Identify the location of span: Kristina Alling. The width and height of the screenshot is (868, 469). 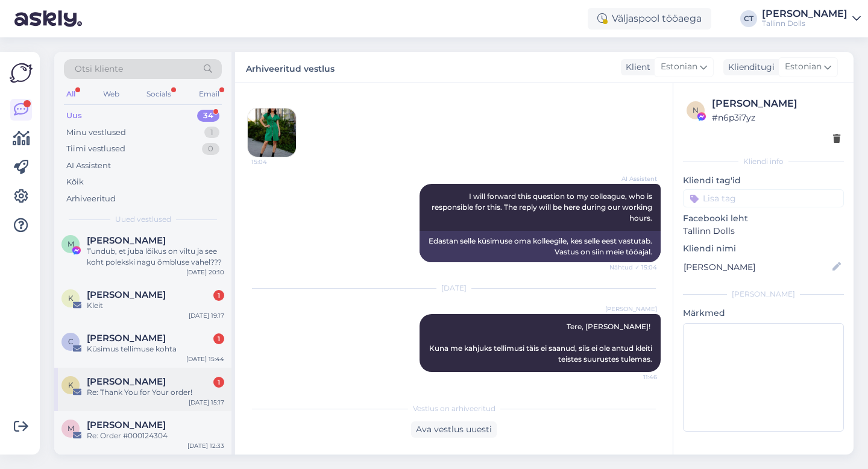
(126, 382).